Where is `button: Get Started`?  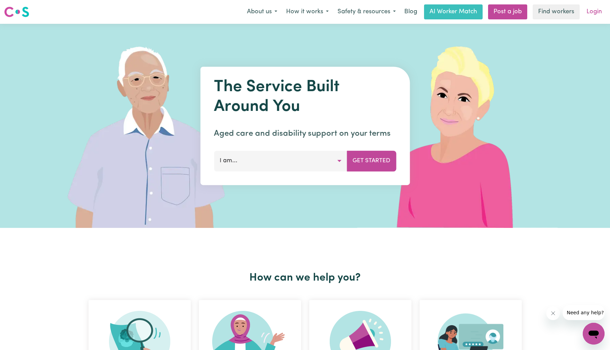 button: Get Started is located at coordinates (371, 161).